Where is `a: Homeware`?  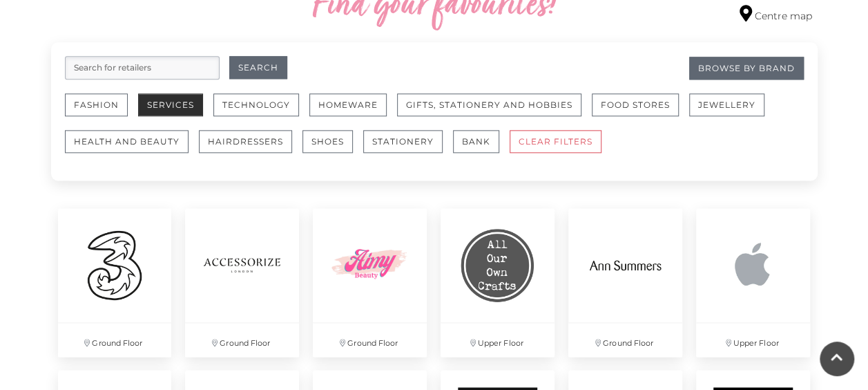
a: Homeware is located at coordinates (353, 111).